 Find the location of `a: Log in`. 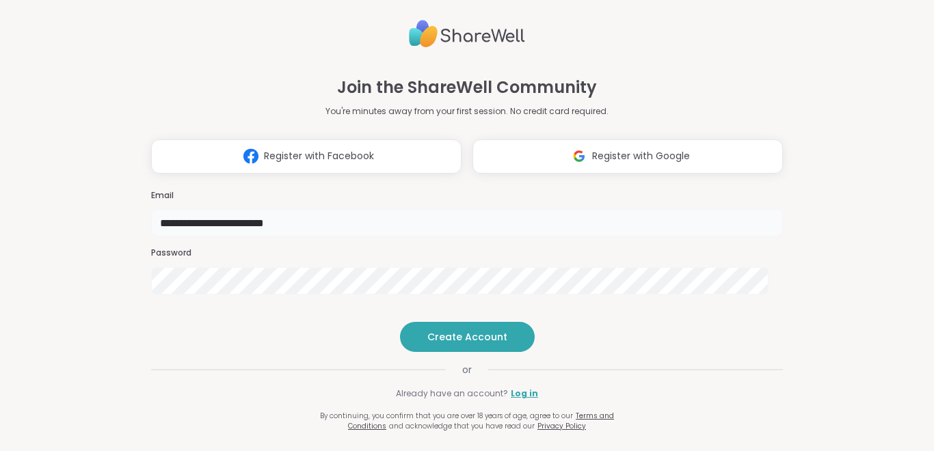

a: Log in is located at coordinates (524, 394).